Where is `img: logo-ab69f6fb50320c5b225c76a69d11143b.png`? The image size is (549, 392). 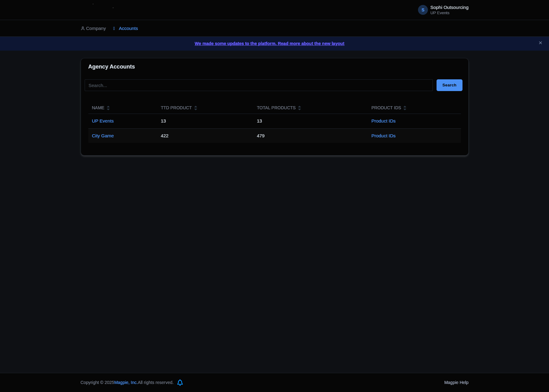
img: logo-ab69f6fb50320c5b225c76a69d11143b.png is located at coordinates (101, 10).